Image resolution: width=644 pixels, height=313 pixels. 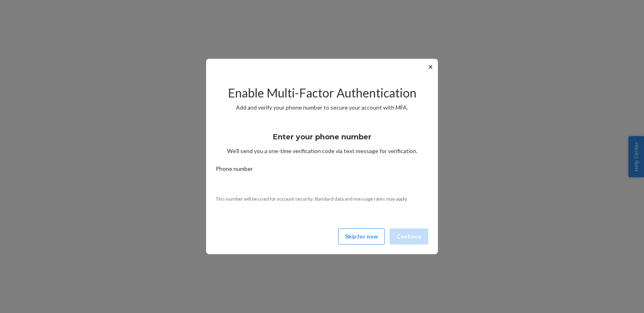 What do you see at coordinates (322, 198) in the screenshot?
I see `p: This number will be used for account security. Standard data and message rates may apply.` at bounding box center [322, 198].